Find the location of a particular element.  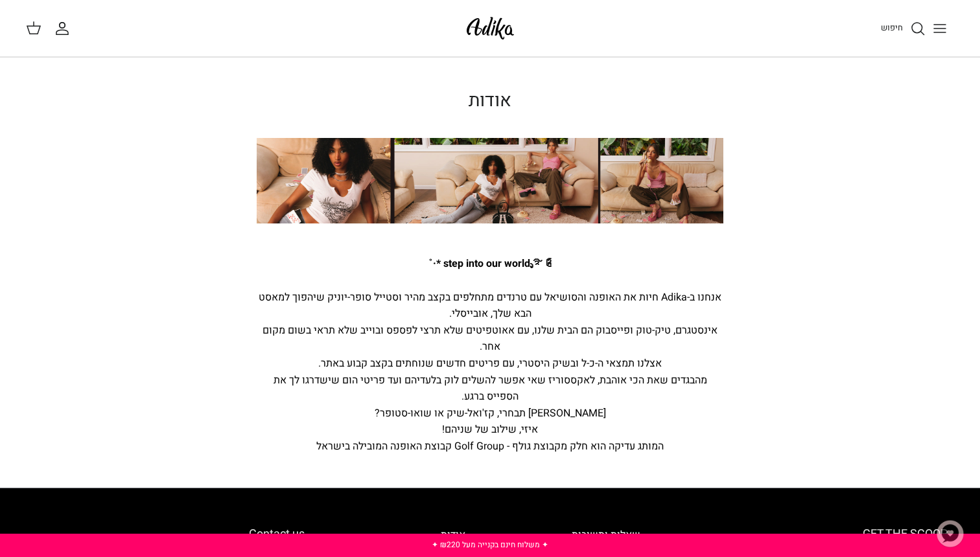

img: Adika IL is located at coordinates (490, 28).